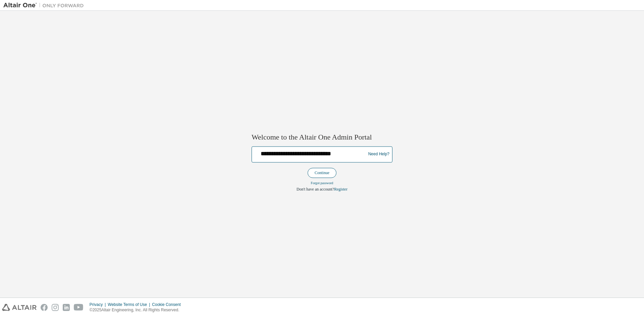 This screenshot has height=317, width=644. I want to click on a: Forgot password, so click(322, 182).